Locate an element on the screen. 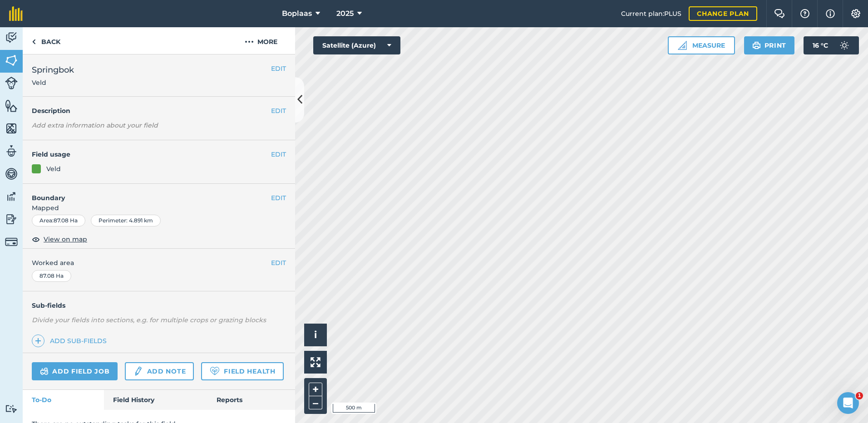  img: svg+xml;base64,PHN2ZyB4bWxucz0iaHR0cDovL3d3dy53My5vcmcvMjAwMC9zdmciIHdpZHRoPSIxNCIgaGVpZ2h0PSIyNC... is located at coordinates (38, 341).